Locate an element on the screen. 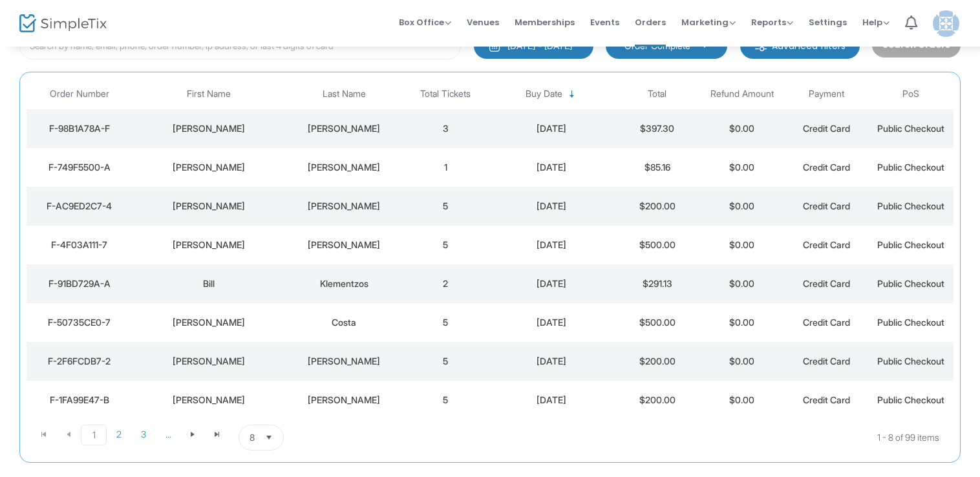 This screenshot has width=980, height=477. th: Total Tickets is located at coordinates (445, 94).